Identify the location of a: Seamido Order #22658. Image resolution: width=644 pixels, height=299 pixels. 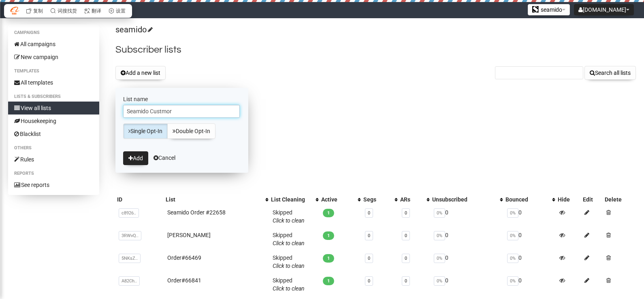
(196, 212).